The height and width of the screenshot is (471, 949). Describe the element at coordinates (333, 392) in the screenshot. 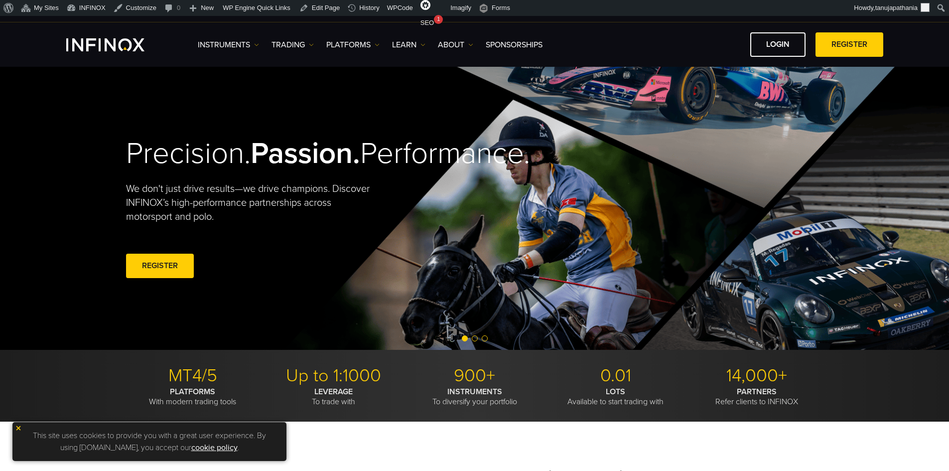

I see `strong: LEVERAGE` at that location.